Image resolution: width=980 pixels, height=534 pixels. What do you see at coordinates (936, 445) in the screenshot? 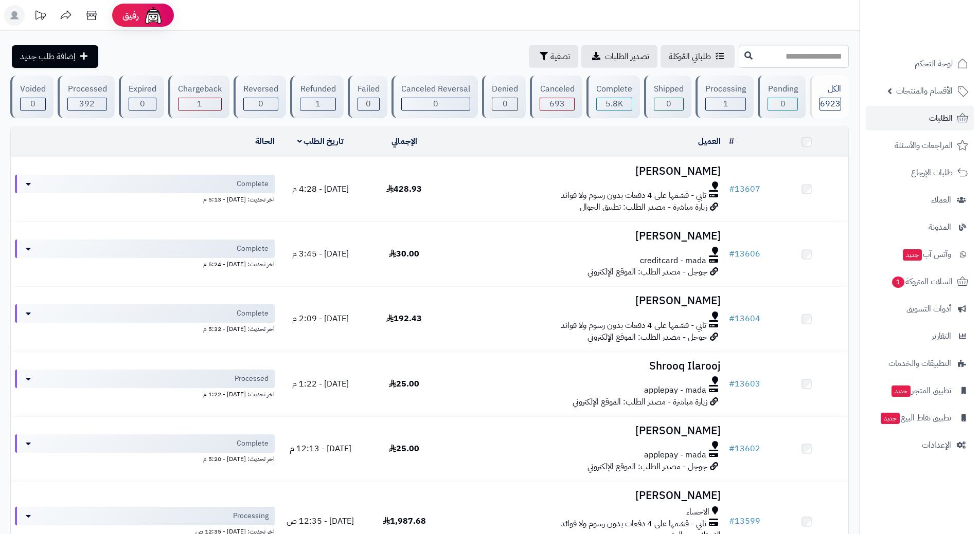
I see `span: الإعدادات` at bounding box center [936, 445].